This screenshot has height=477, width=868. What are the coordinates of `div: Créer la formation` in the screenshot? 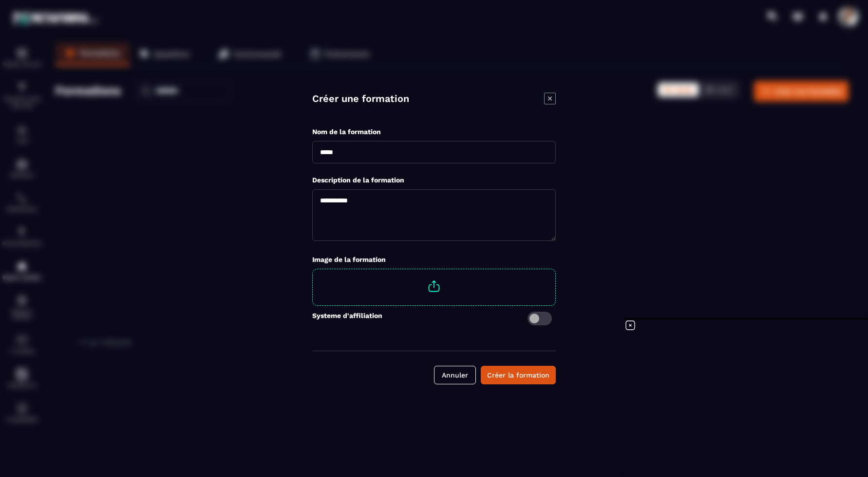 It's located at (519, 375).